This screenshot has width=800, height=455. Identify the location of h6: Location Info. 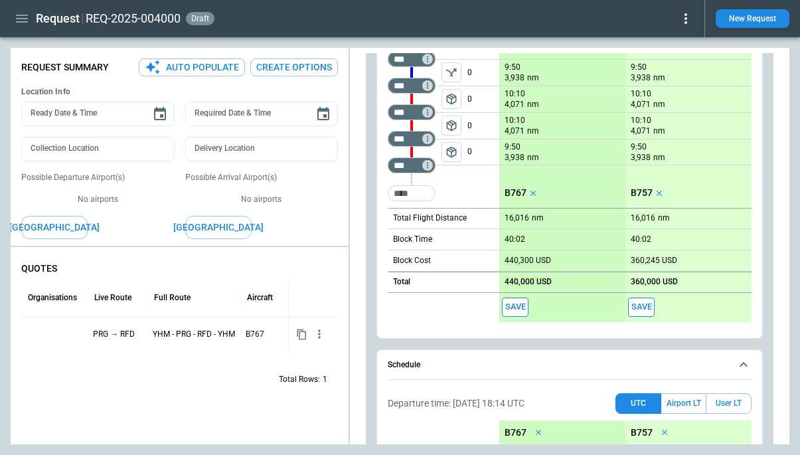
(179, 92).